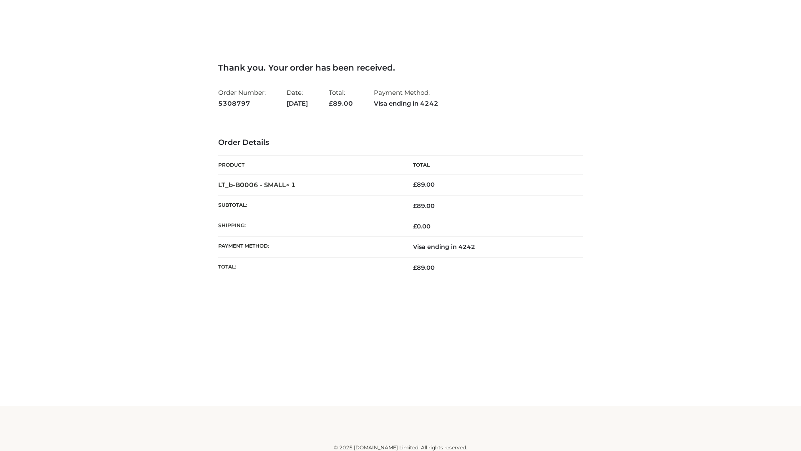  I want to click on td: Visa ending in 4242, so click(492, 247).